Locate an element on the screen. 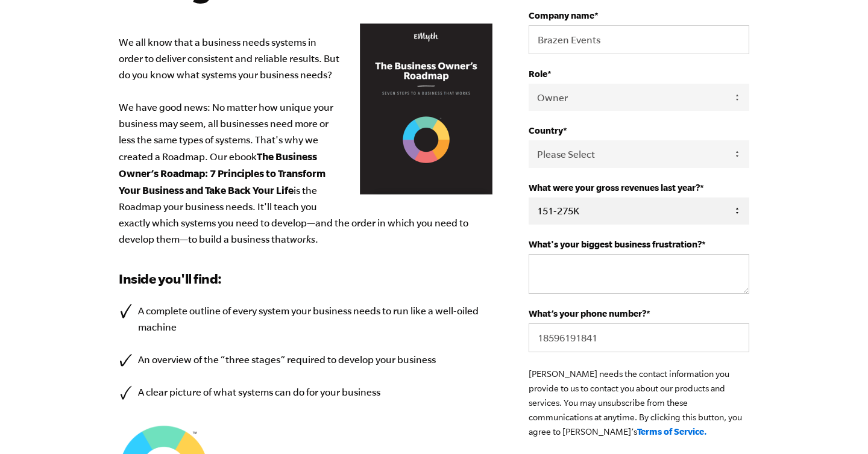 The width and height of the screenshot is (868, 454). span: Company name is located at coordinates (561, 15).